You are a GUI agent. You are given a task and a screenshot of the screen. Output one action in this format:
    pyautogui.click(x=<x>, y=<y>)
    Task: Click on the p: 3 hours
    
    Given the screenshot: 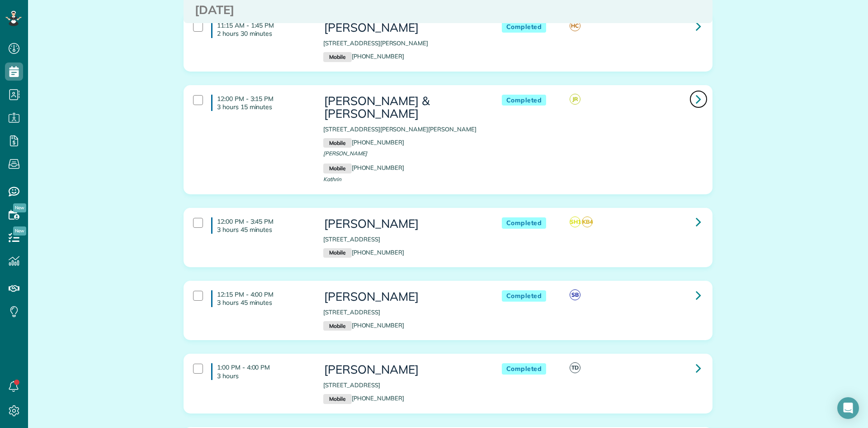 What is the action you would take?
    pyautogui.click(x=264, y=376)
    